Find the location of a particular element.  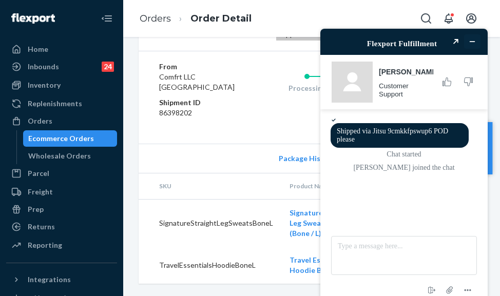

div: Customer Support is located at coordinates (98, 74).